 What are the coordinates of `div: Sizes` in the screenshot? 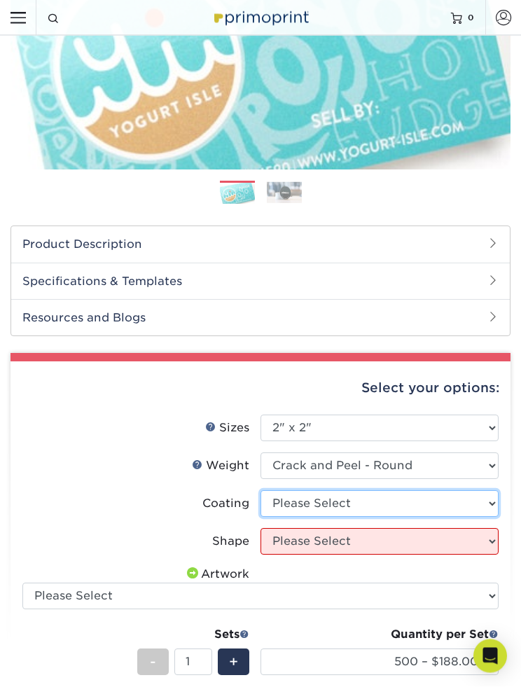 It's located at (227, 429).